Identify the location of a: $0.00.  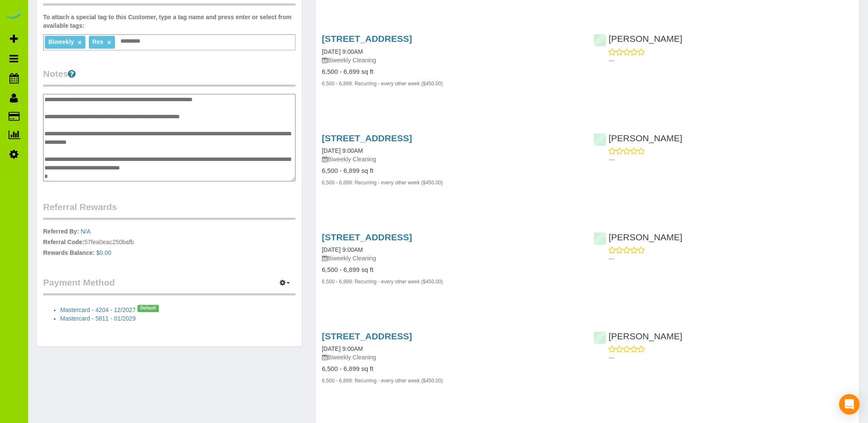
(104, 253).